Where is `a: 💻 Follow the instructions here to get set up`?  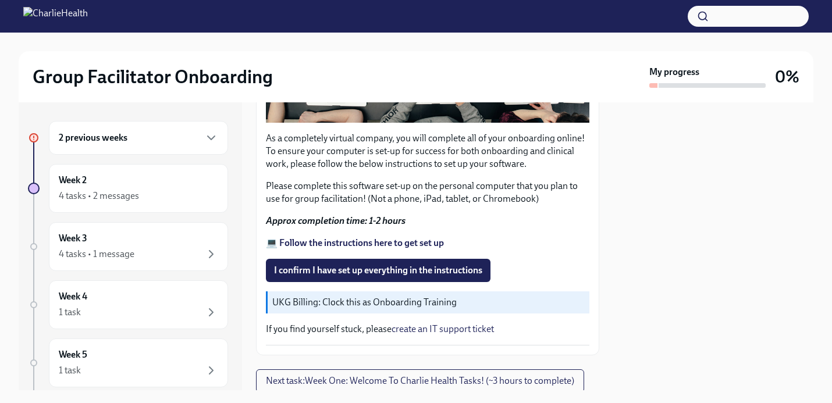
a: 💻 Follow the instructions here to get set up is located at coordinates (355, 243).